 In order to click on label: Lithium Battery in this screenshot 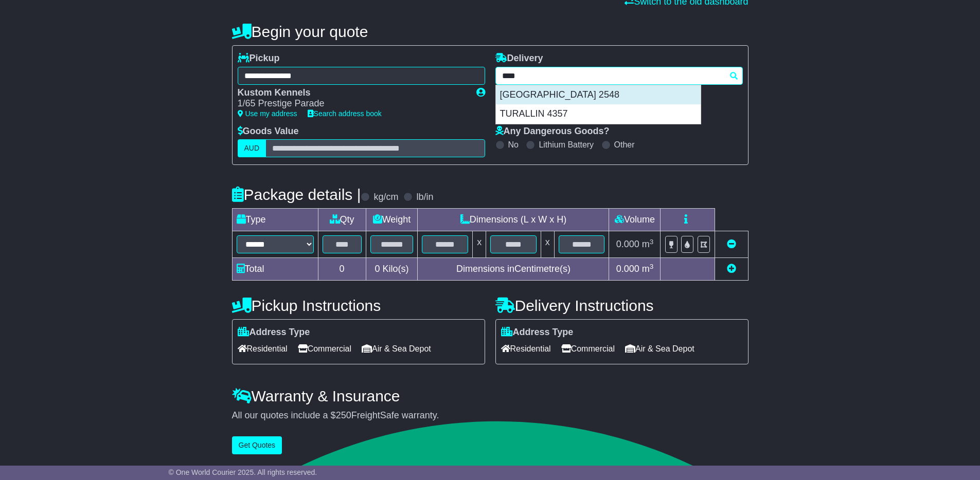, I will do `click(566, 145)`.